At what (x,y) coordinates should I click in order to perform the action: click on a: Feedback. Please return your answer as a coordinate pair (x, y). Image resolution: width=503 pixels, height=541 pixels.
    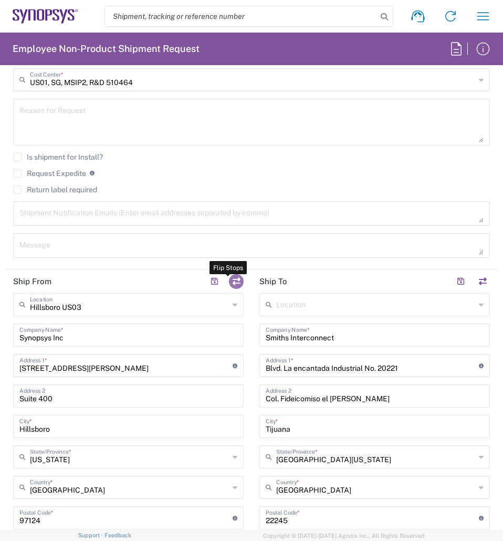
    Looking at the image, I should click on (118, 536).